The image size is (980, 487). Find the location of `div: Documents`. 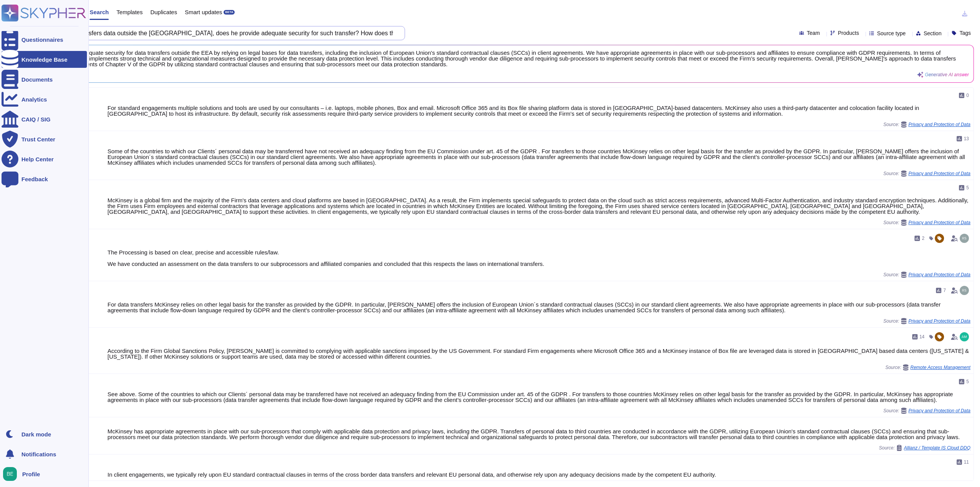

div: Documents is located at coordinates (37, 79).